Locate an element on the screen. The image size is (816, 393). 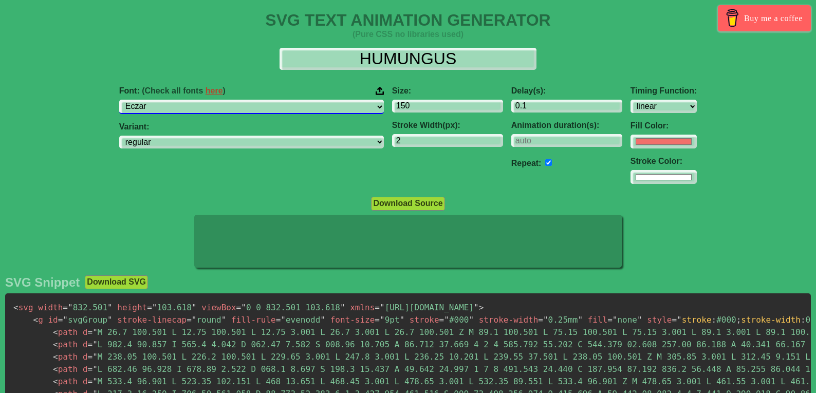
label: Repeat: is located at coordinates (526, 163).